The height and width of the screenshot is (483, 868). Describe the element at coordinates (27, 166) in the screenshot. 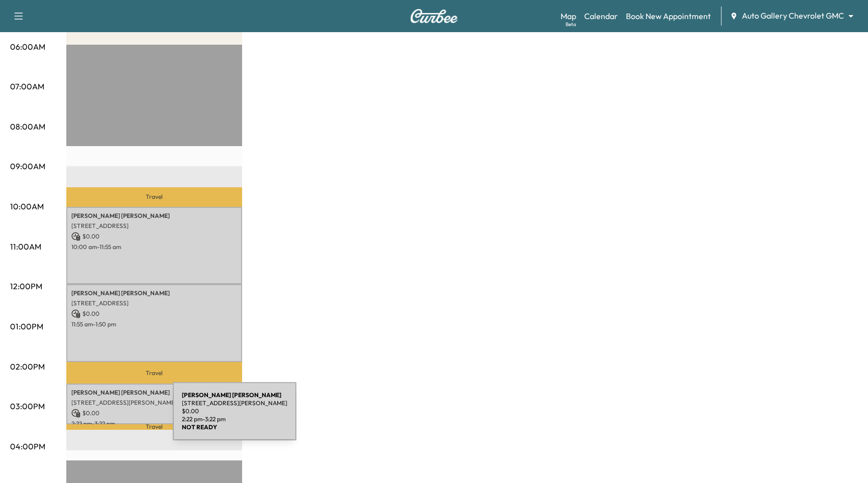

I see `p: 09:00AM` at that location.